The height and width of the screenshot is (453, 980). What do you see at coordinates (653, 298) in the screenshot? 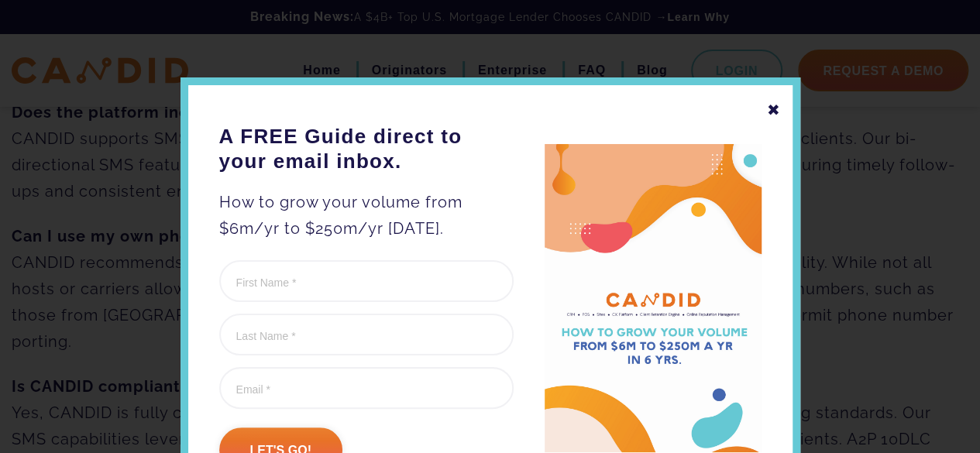
I see `img: A FREE Guide direct to your email inbox.` at bounding box center [653, 298].